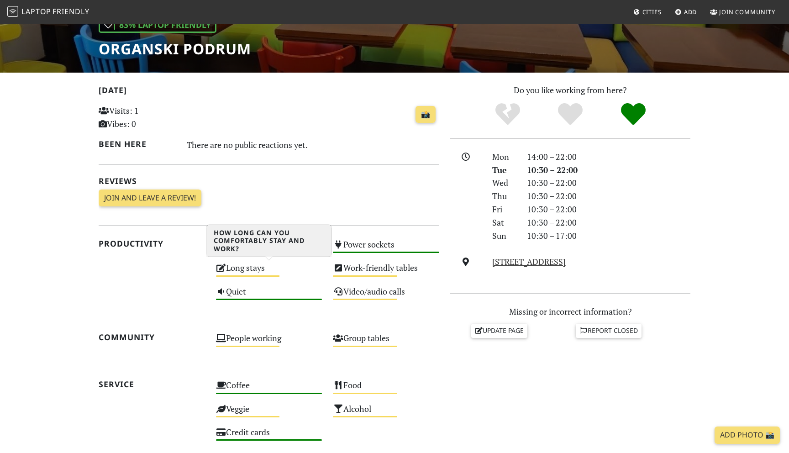  I want to click on div: Alcohol, so click(386, 413).